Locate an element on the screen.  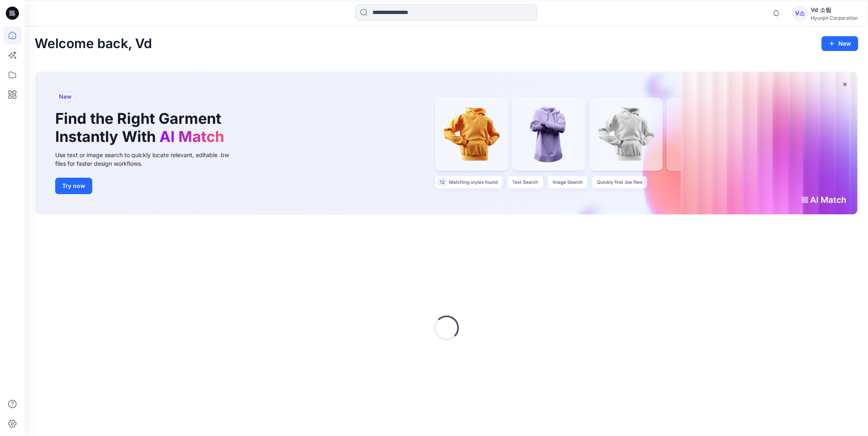
a: Try now is located at coordinates (74, 186).